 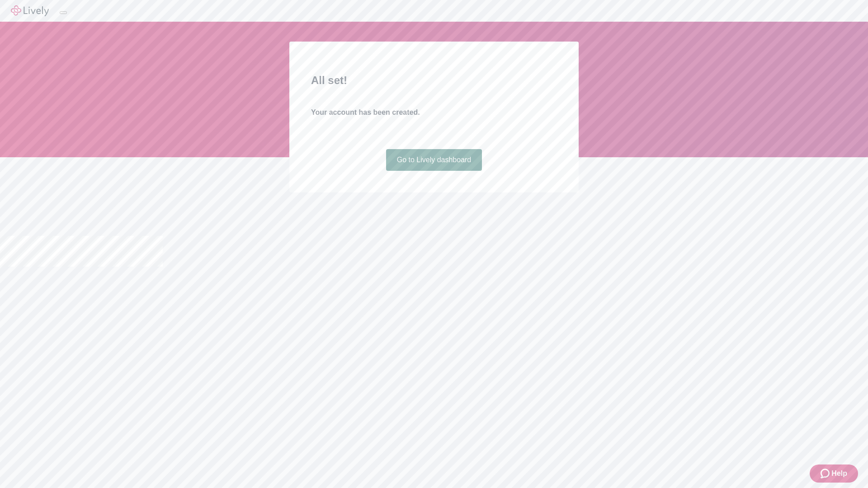 I want to click on span: Help, so click(x=839, y=474).